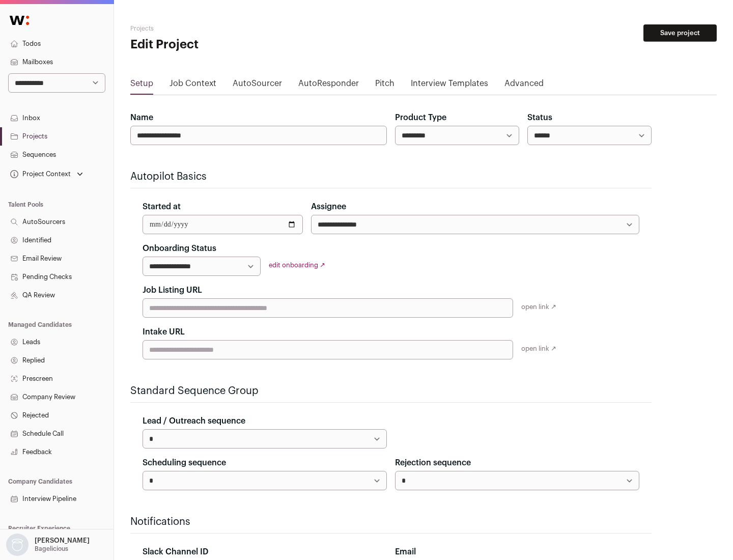 The height and width of the screenshot is (560, 733). Describe the element at coordinates (421, 118) in the screenshot. I see `label: Product Type` at that location.